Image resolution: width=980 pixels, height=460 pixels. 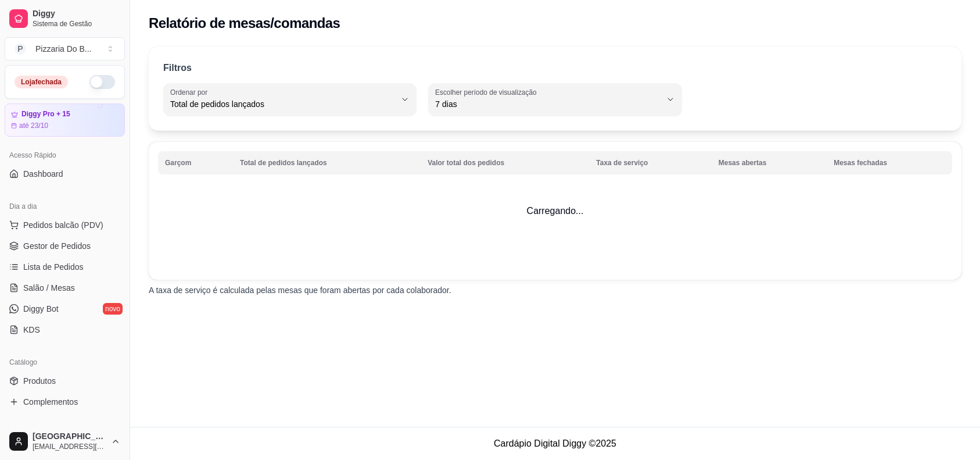 What do you see at coordinates (64, 225) in the screenshot?
I see `span: Pedidos balcão (PDV)` at bounding box center [64, 225].